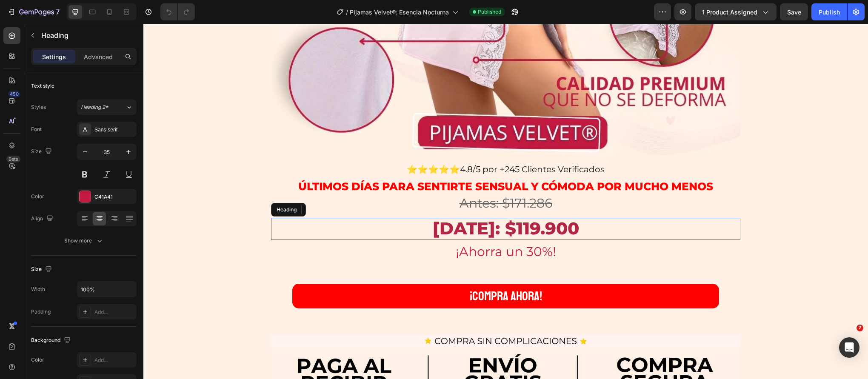 The width and height of the screenshot is (868, 379). Describe the element at coordinates (362, 343) in the screenshot. I see `img: gempages_515709060004185029-4b8ff85f-355f-4cf8-96b2-3c8263fc0646.jpg` at that location.